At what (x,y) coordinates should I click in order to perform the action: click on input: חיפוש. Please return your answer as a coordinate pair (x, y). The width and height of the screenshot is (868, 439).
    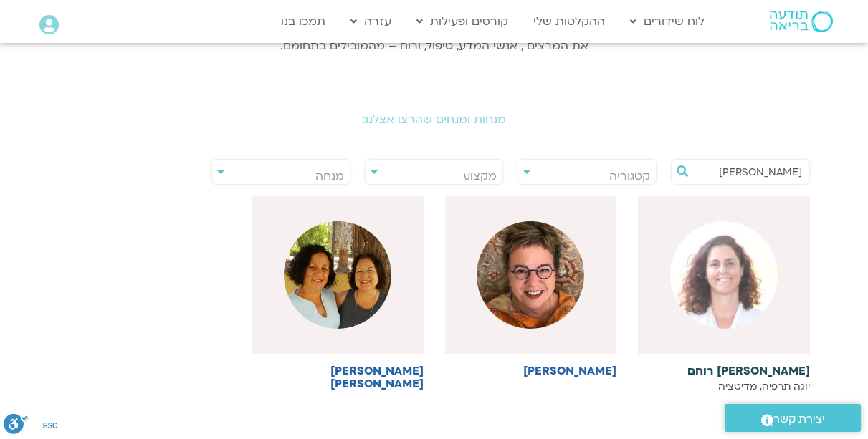
    Looking at the image, I should click on (748, 172).